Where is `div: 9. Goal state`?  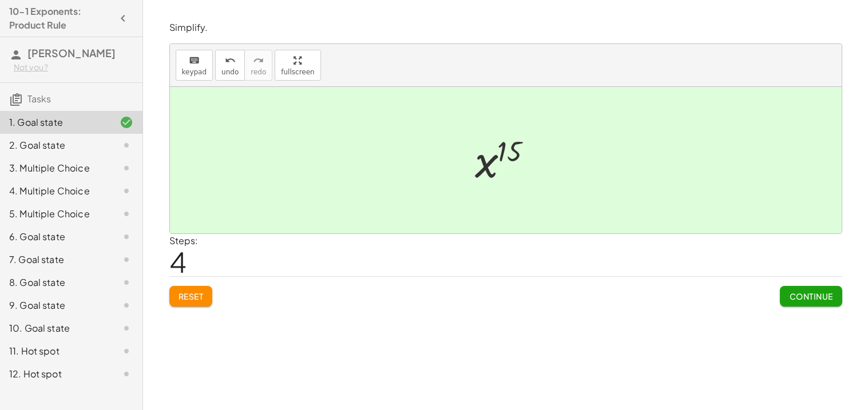
div: 9. Goal state is located at coordinates (55, 305).